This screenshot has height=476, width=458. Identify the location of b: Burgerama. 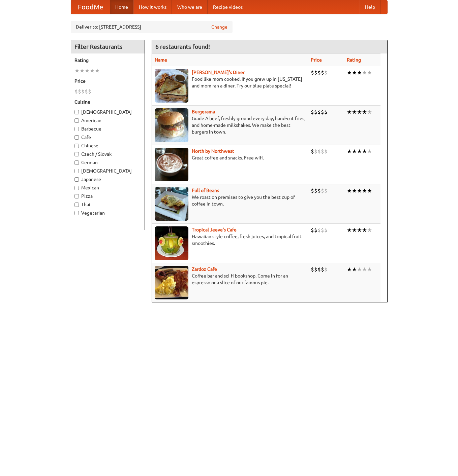
(203, 112).